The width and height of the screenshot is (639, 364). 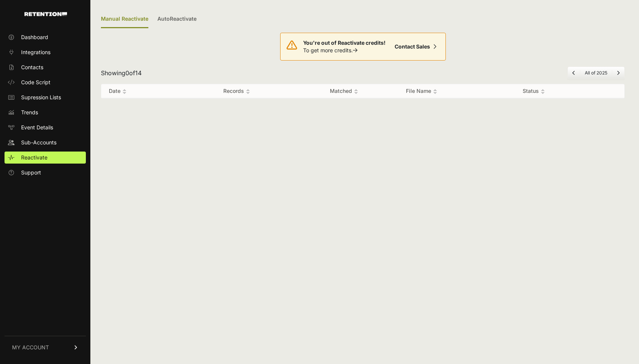 What do you see at coordinates (45, 142) in the screenshot?
I see `a: Sub-Accounts` at bounding box center [45, 142].